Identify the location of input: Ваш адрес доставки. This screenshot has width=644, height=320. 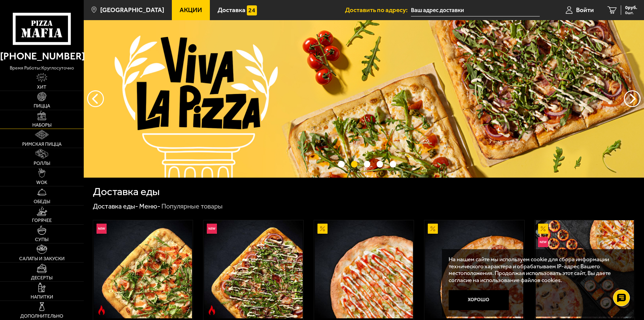
(475, 10).